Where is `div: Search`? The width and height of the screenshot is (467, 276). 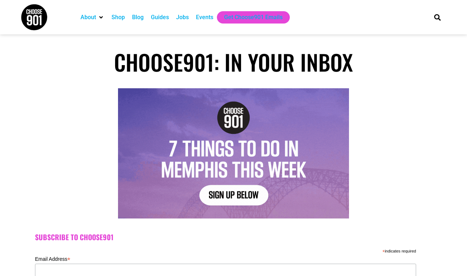 div: Search is located at coordinates (438, 17).